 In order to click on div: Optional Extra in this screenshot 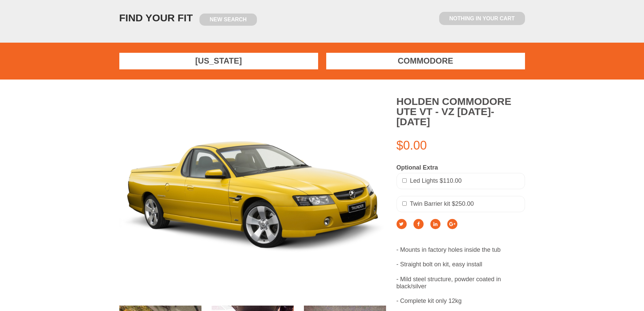, I will do `click(461, 168)`.